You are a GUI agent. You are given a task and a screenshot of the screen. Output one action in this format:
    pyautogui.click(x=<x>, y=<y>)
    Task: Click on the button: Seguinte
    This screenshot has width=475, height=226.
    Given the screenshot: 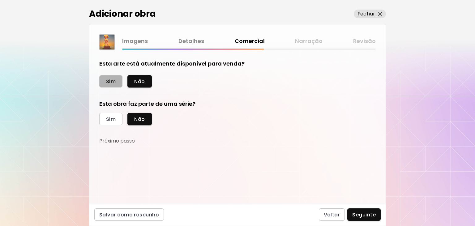 What is the action you would take?
    pyautogui.click(x=364, y=215)
    